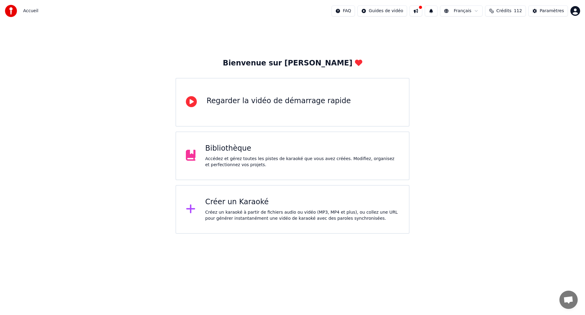 This screenshot has width=585, height=315. What do you see at coordinates (506, 11) in the screenshot?
I see `button: Crédits112` at bounding box center [506, 11].